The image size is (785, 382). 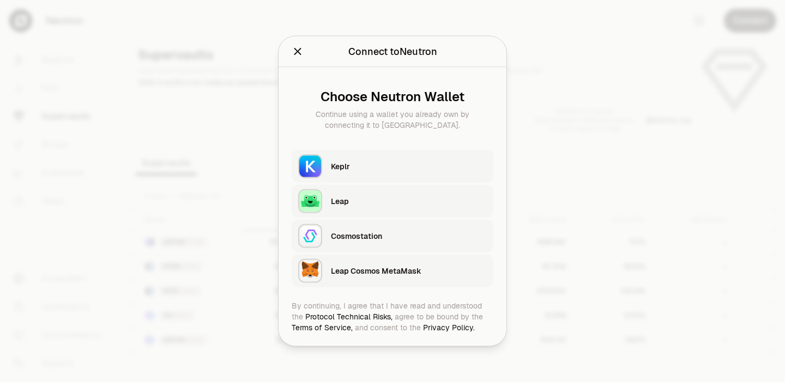 I want to click on div: Cosmostation, so click(x=409, y=236).